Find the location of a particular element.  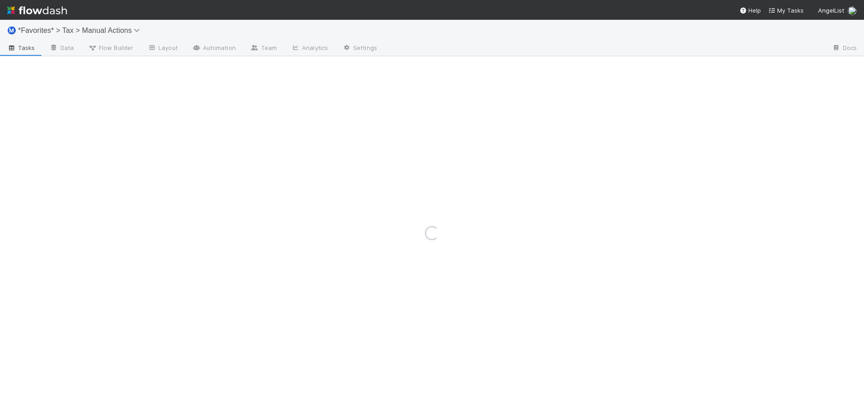

span: My Tasks is located at coordinates (786, 10).